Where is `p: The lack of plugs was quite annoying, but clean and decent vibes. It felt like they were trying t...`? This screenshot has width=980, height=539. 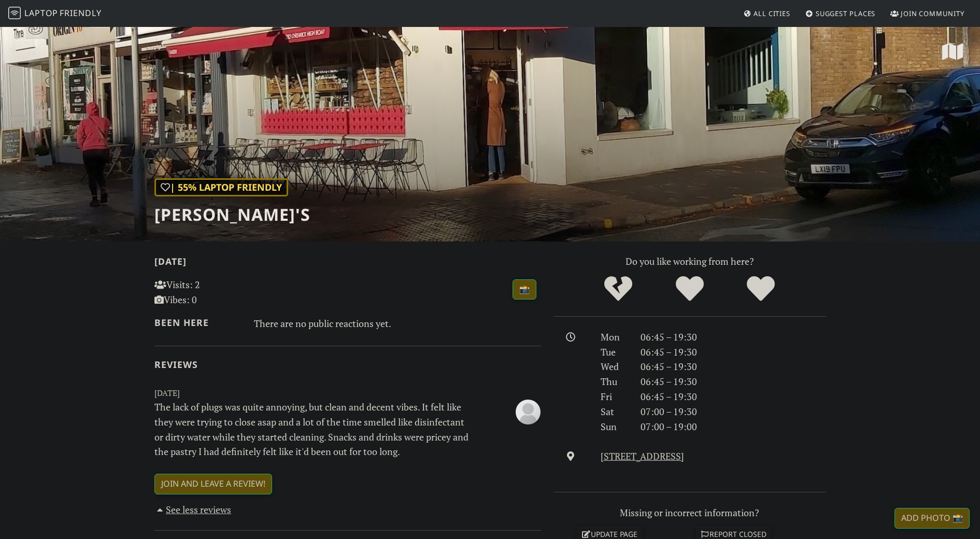 p: The lack of plugs was quite annoying, but clean and decent vibes. It felt like they were trying t... is located at coordinates (314, 429).